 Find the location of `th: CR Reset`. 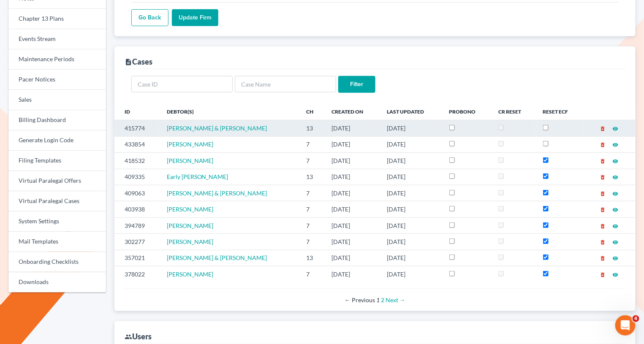

th: CR Reset is located at coordinates (514, 112).